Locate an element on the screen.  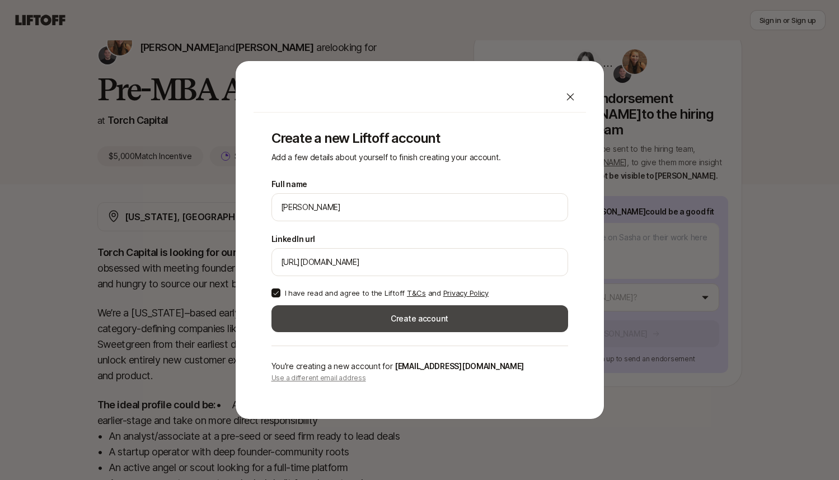
p: Add a few details about yourself to finish creating your account. is located at coordinates (420, 157).